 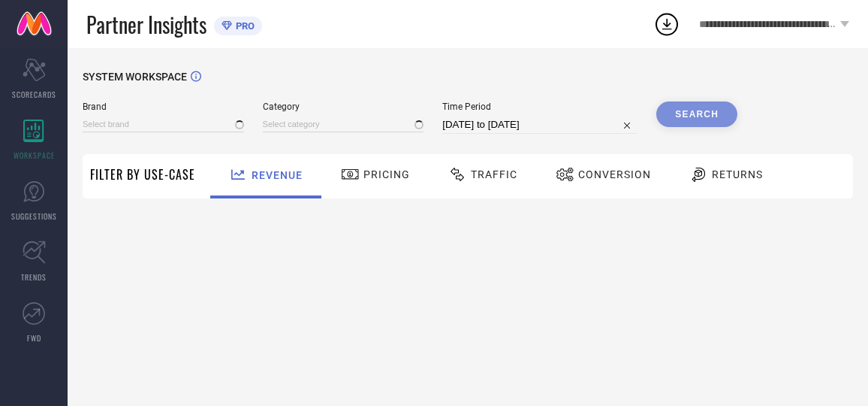 What do you see at coordinates (494, 175) in the screenshot?
I see `span: Traffic` at bounding box center [494, 175].